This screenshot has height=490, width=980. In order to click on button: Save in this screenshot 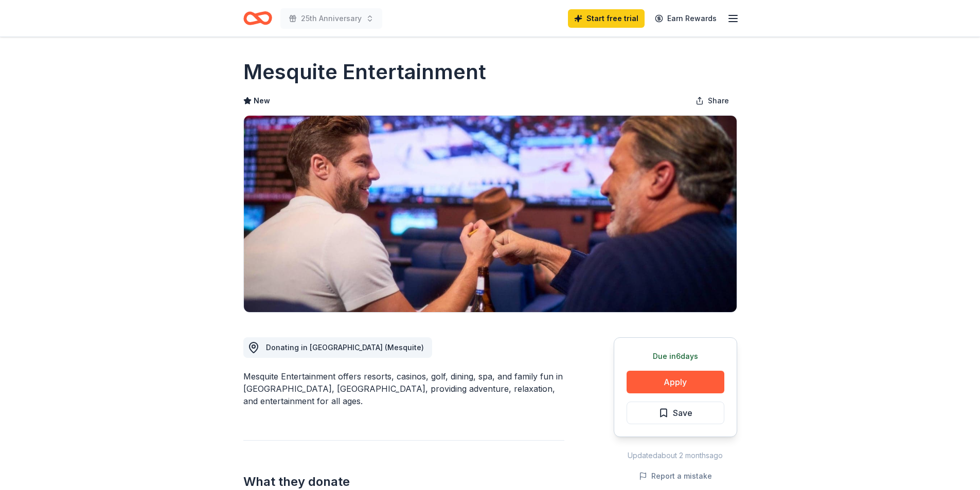, I will do `click(675, 413)`.